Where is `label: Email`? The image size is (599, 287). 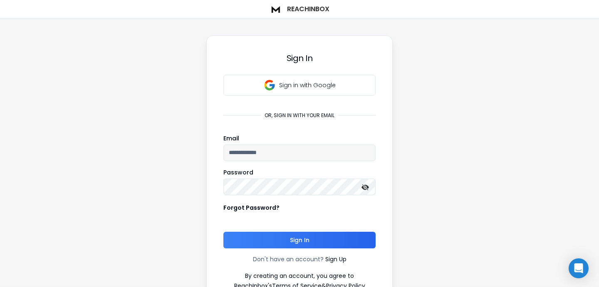
label: Email is located at coordinates (231, 138).